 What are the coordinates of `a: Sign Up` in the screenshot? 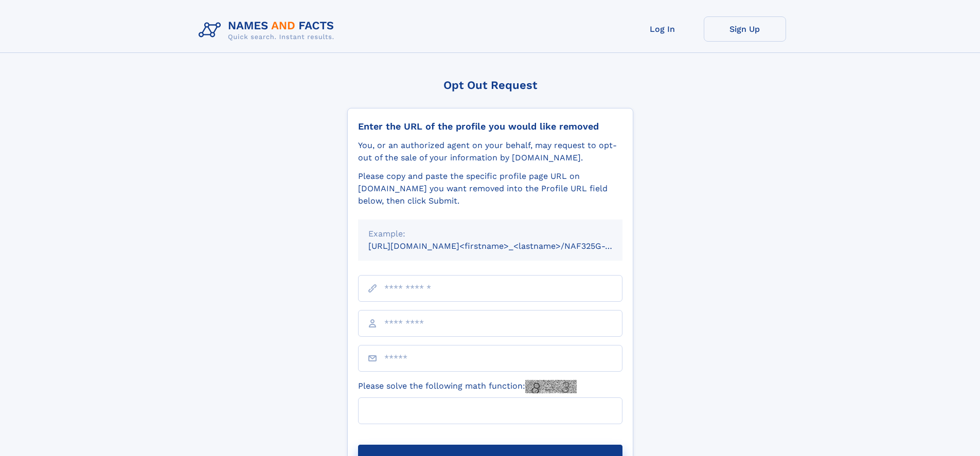 It's located at (745, 29).